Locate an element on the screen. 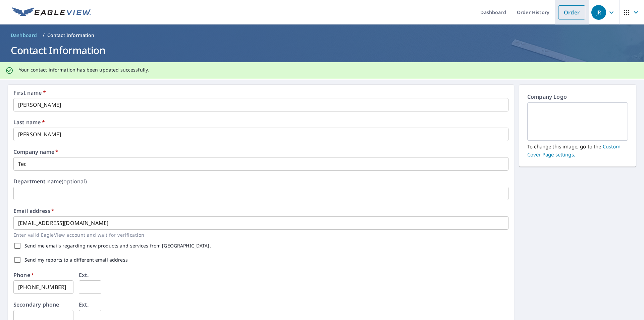  p: Your contact information has been updated successfully. is located at coordinates (84, 70).